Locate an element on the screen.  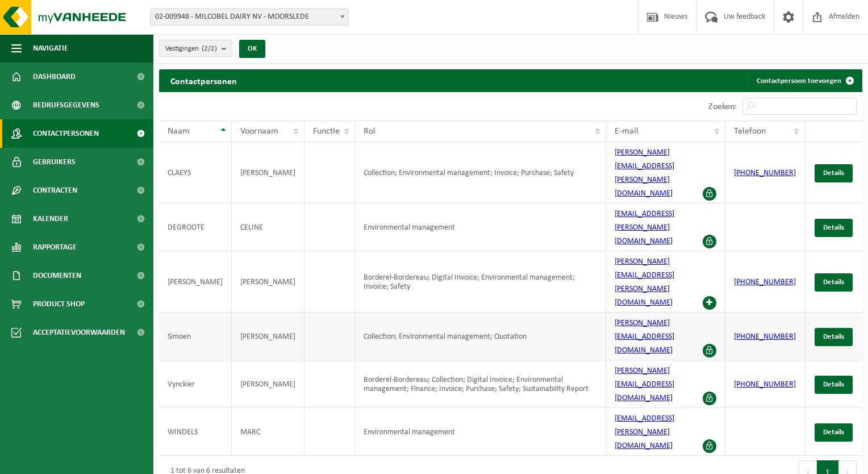
td: Borderel-Bordereau; Collection; Digital Invoice; Environmental management; Finance; Invoice; Purc... is located at coordinates (481, 384).